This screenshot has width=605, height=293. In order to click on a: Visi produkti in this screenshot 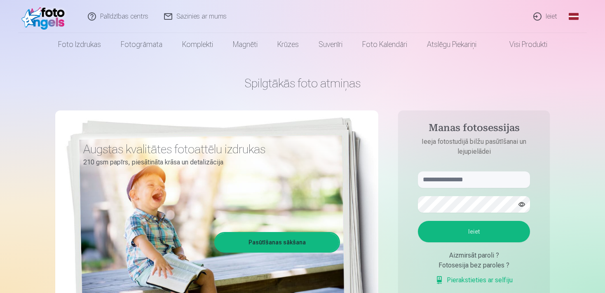, I will do `click(521, 44)`.